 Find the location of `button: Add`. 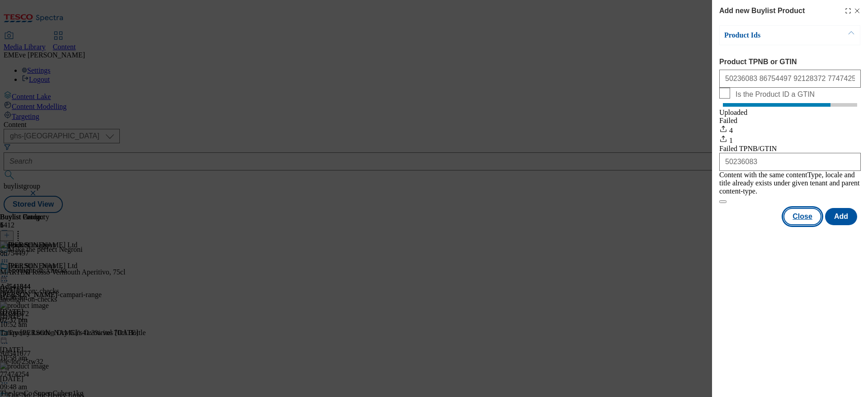

button: Add is located at coordinates (841, 217).